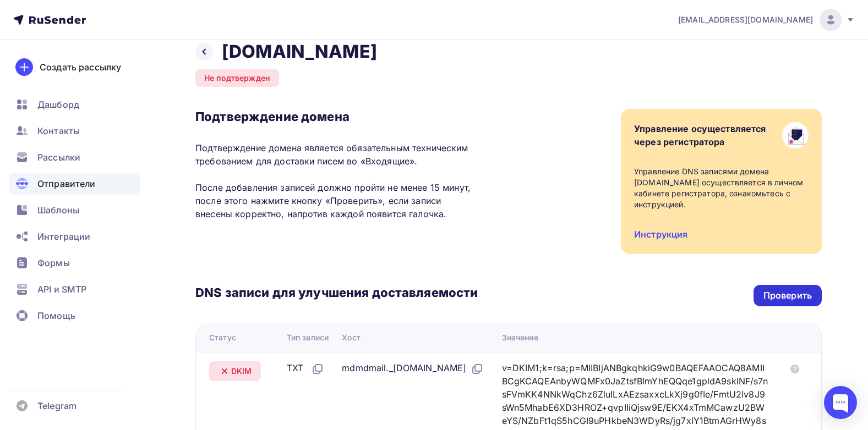 Image resolution: width=868 pixels, height=430 pixels. What do you see at coordinates (66, 184) in the screenshot?
I see `span: Отправители` at bounding box center [66, 184].